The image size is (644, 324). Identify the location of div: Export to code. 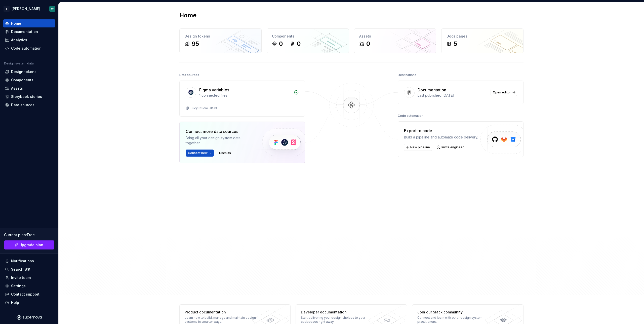
(441, 131).